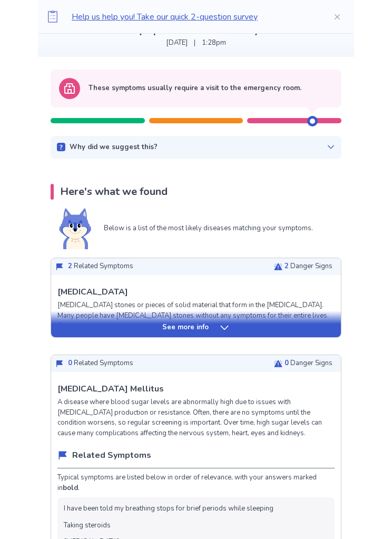 This screenshot has width=392, height=539. I want to click on p: Help us help you! Take our quick 2-question survey, so click(194, 17).